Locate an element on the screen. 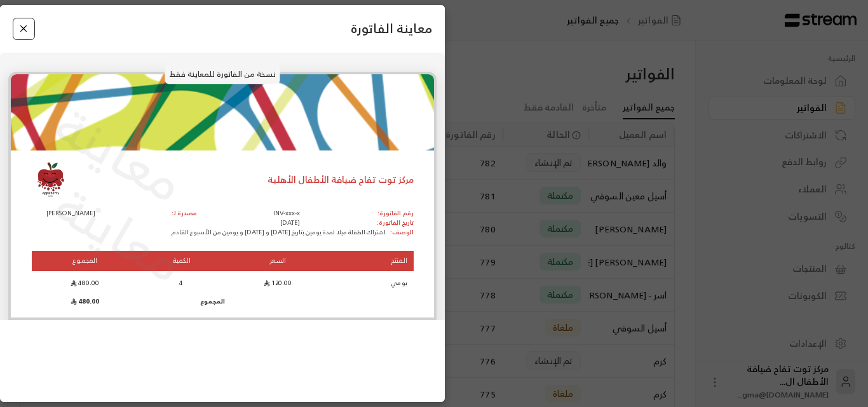 This screenshot has width=868, height=407. span: معاينة الفاتورة is located at coordinates (391, 28).